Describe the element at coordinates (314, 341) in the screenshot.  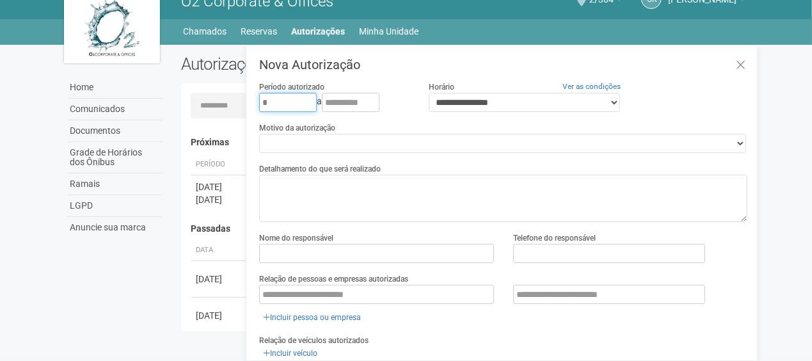
I see `label: Relação de veículos autorizados` at that location.